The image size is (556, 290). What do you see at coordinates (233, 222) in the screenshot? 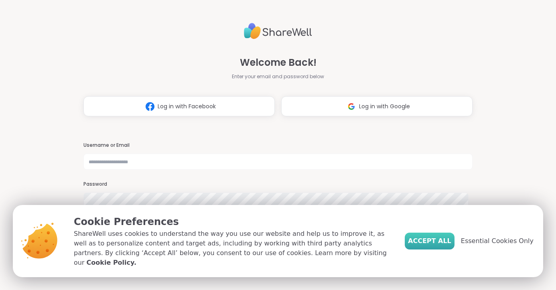
I see `p: Cookie Preferences` at bounding box center [233, 222].